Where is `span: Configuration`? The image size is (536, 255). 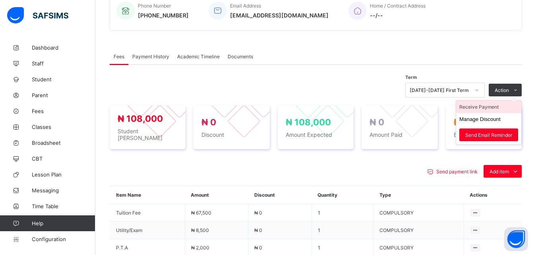
span: Configuration is located at coordinates (63, 239).